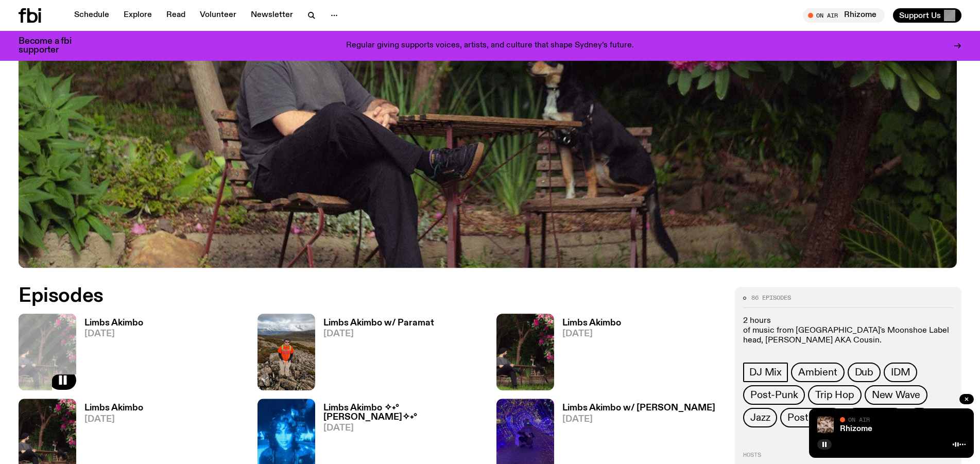  Describe the element at coordinates (919, 16) in the screenshot. I see `span: Support Us` at that location.